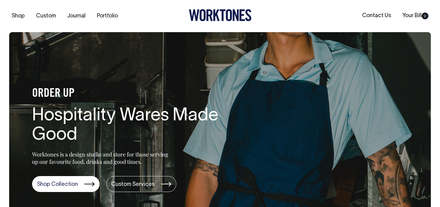  What do you see at coordinates (130, 126) in the screenshot?
I see `h1: Hospitality Wares Made Good` at bounding box center [130, 126].